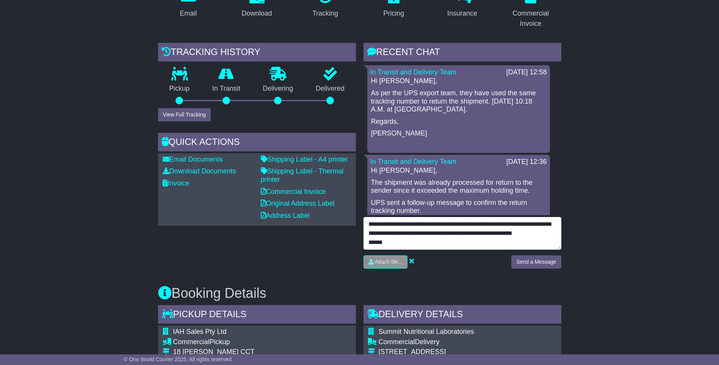 This screenshot has width=719, height=365. Describe the element at coordinates (302, 175) in the screenshot. I see `a: Shipping Label - Thermal printer` at that location.